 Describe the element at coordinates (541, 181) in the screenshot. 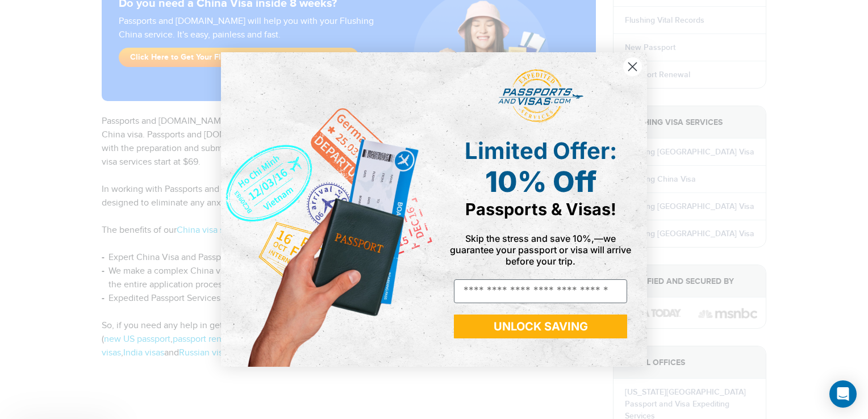

I see `span: 10% Off` at that location.